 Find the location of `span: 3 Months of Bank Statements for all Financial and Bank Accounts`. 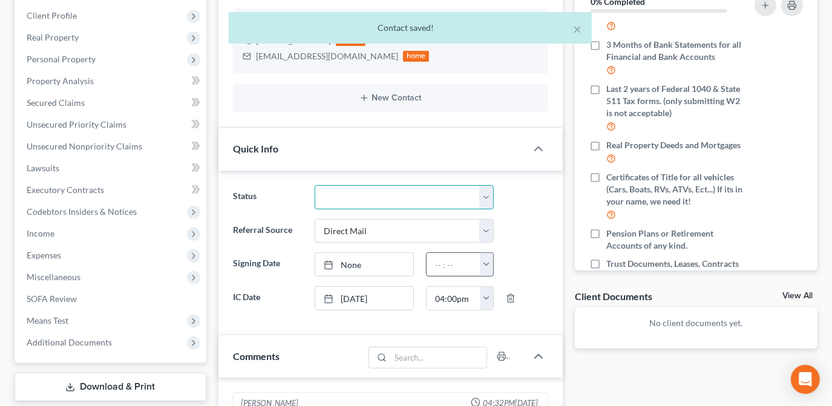

span: 3 Months of Bank Statements for all Financial and Bank Accounts is located at coordinates (676, 51).